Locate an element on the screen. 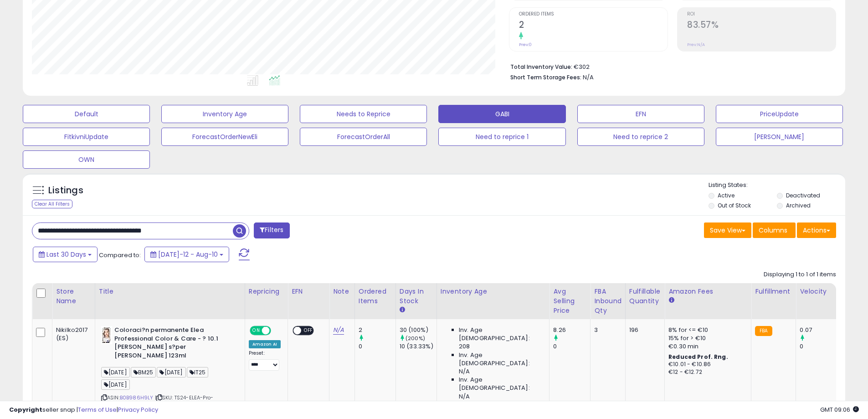 The image size is (868, 419). button: Inventory Age is located at coordinates (224, 114).